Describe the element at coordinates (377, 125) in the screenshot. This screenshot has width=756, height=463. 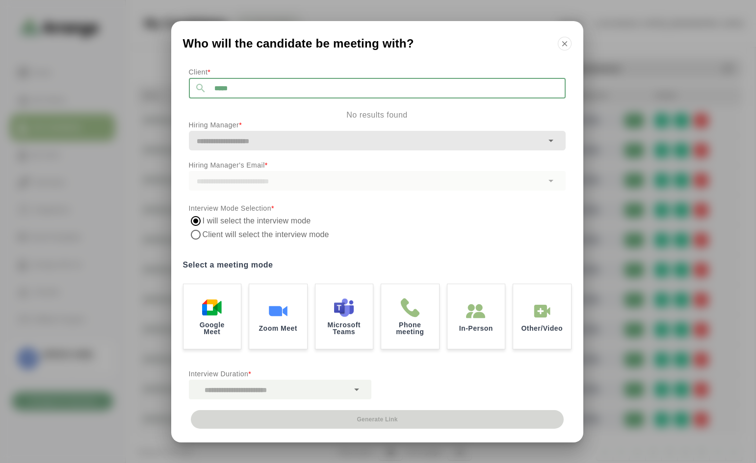
I see `p: Hiring Manager` at that location.